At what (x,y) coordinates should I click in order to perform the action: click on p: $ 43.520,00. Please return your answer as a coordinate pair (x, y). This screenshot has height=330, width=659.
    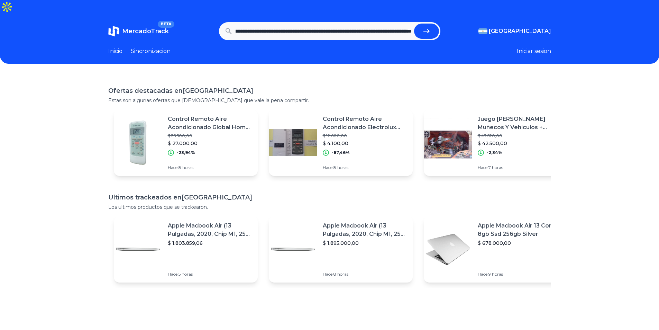
    Looking at the image, I should click on (520, 136).